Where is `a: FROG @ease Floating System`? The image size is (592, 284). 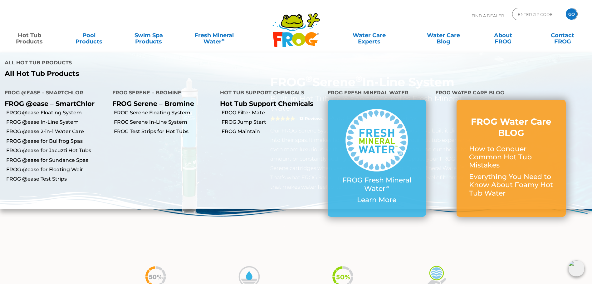
a: FROG @ease Floating System is located at coordinates (57, 113).